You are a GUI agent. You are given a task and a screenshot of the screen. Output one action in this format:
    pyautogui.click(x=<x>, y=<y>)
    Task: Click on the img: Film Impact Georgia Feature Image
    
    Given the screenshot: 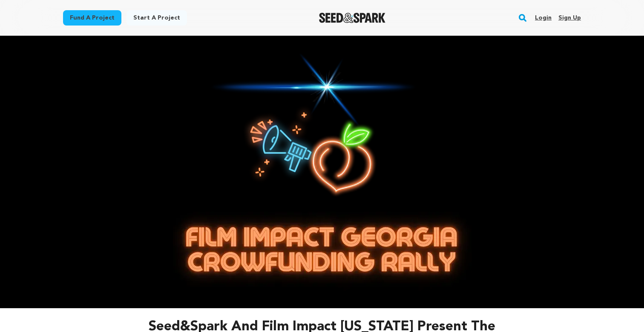 What is the action you would take?
    pyautogui.click(x=322, y=129)
    